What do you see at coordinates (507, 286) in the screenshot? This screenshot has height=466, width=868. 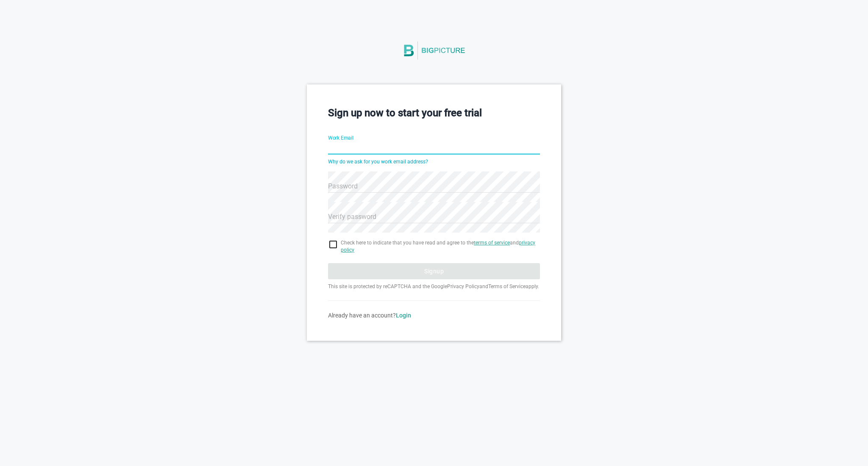 I see `a: Terms of Service` at bounding box center [507, 286].